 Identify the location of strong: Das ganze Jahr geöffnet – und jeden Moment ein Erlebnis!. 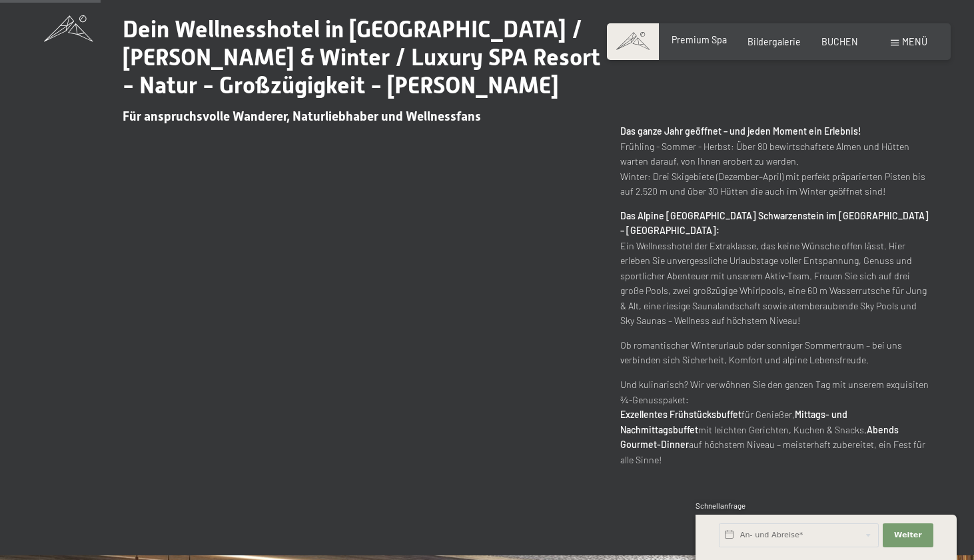
(741, 131).